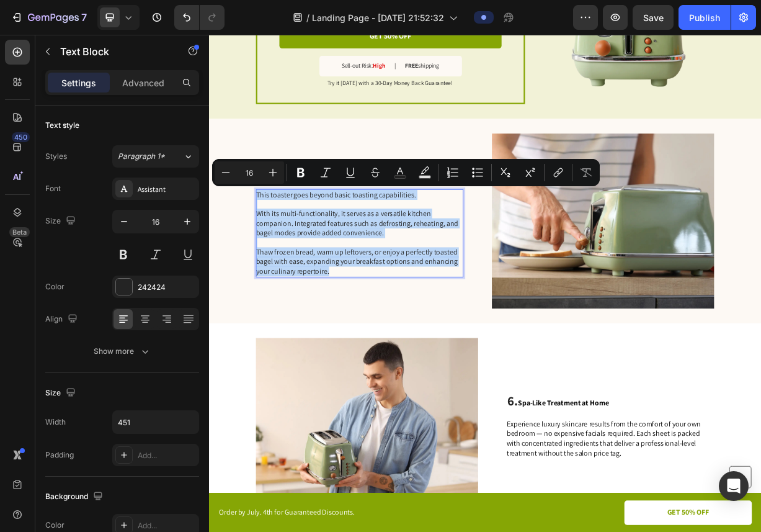 The image size is (761, 532). What do you see at coordinates (287, 42) in the screenshot?
I see `p: shipping` at bounding box center [287, 42].